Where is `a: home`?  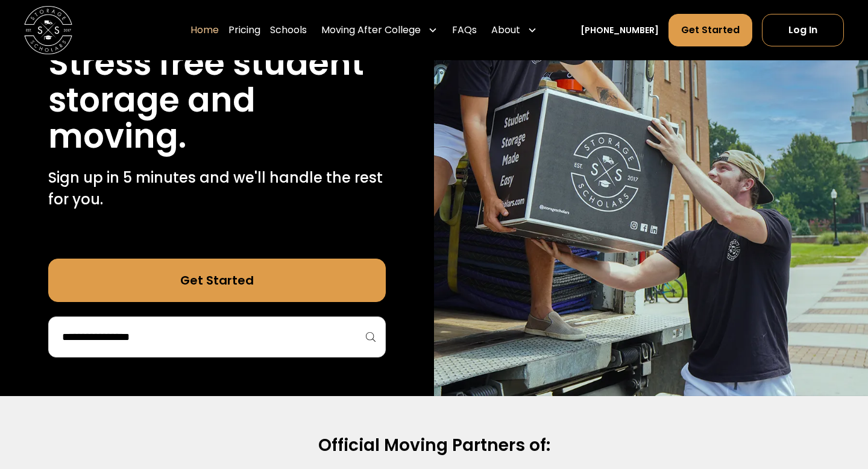
a: home is located at coordinates (48, 30).